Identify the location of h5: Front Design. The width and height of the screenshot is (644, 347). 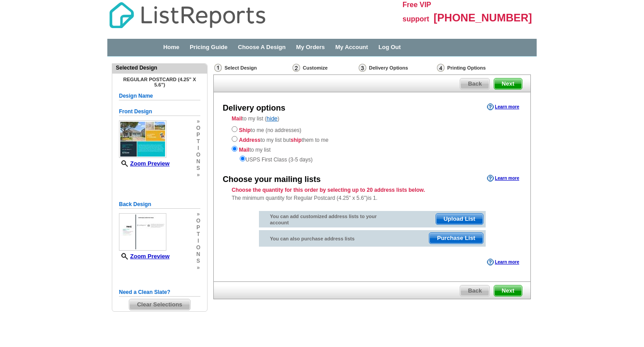
(160, 111).